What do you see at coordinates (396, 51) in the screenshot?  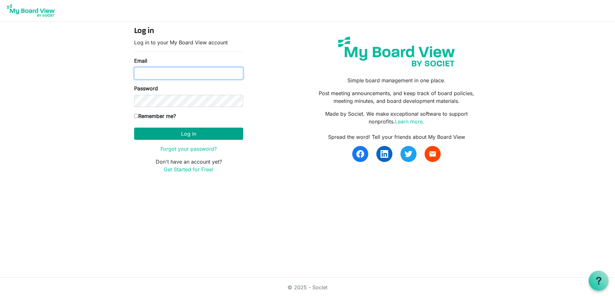 I see `img: my-board-view-societ.svg` at bounding box center [396, 51].